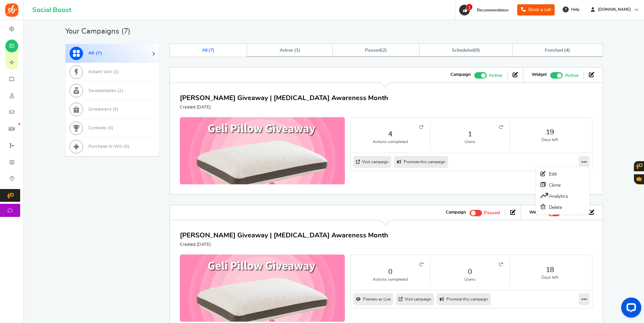 Image resolution: width=644 pixels, height=323 pixels. What do you see at coordinates (109, 146) in the screenshot?
I see `span: Purchase to Win ( )` at bounding box center [109, 146].